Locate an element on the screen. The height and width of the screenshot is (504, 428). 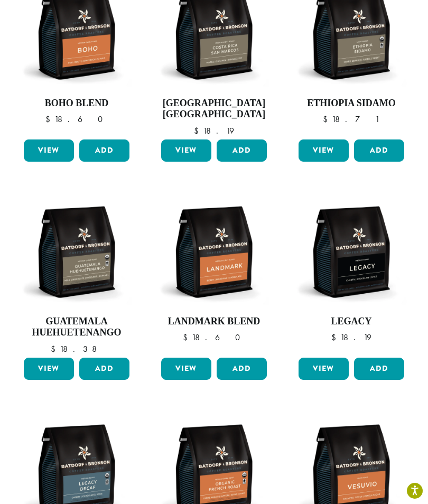
h4: Legacy is located at coordinates (351, 322).